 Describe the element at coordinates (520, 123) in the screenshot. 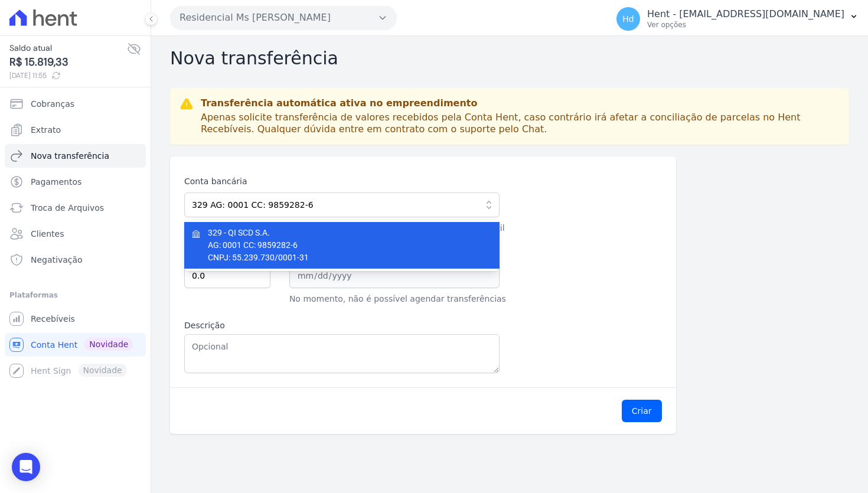

I see `p: Apenas solicite transferência de valores recebidos pela Conta Hent, caso contrário irá afetar a c...` at that location.